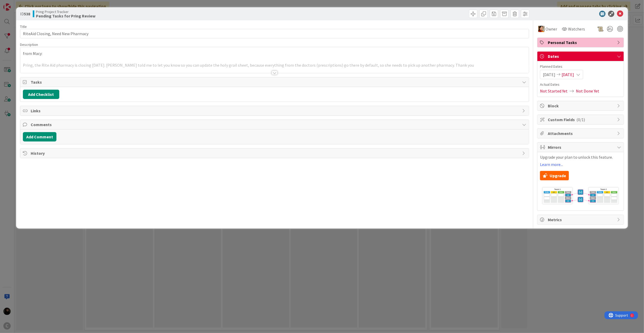 Image resolution: width=644 pixels, height=333 pixels. I want to click on span: Description, so click(29, 44).